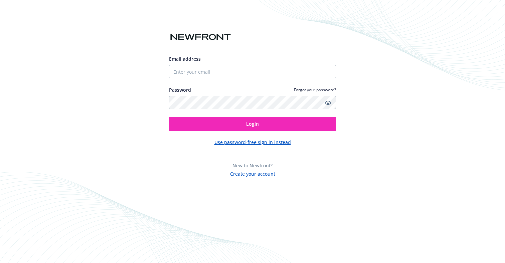  I want to click on button: Use password-free sign in instead, so click(252, 142).